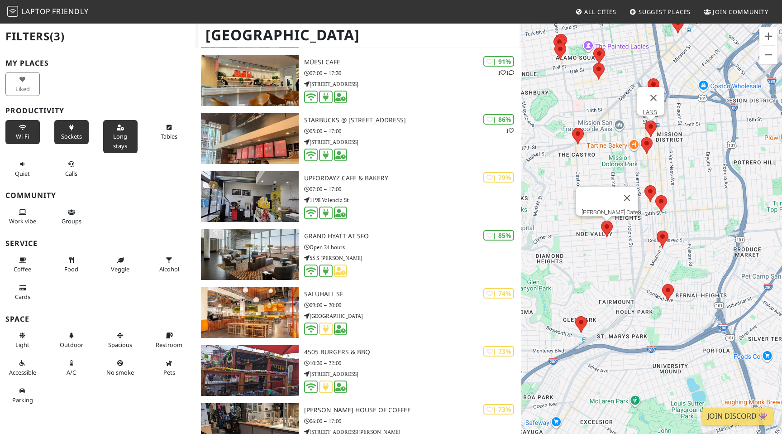 This screenshot has width=782, height=434. Describe the element at coordinates (250, 370) in the screenshot. I see `img: 4505 Burgers & BBQ` at that location.